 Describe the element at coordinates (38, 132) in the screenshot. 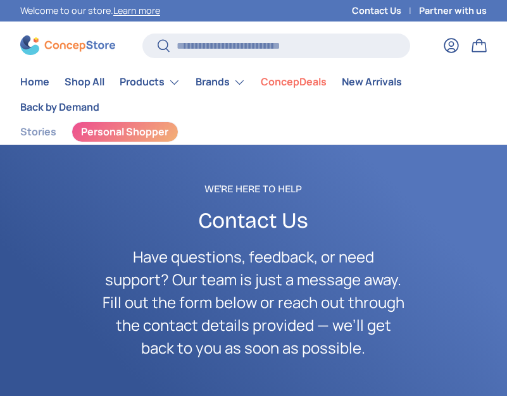

I see `a: Stories` at that location.